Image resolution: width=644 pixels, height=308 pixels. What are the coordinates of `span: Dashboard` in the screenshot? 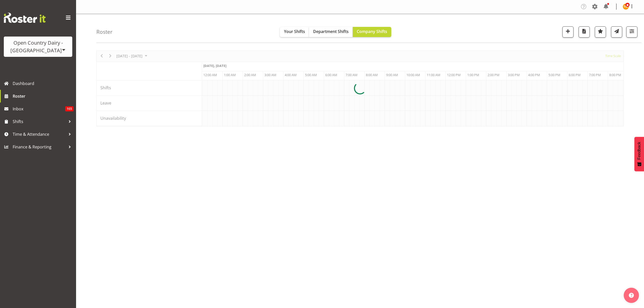 It's located at (43, 84).